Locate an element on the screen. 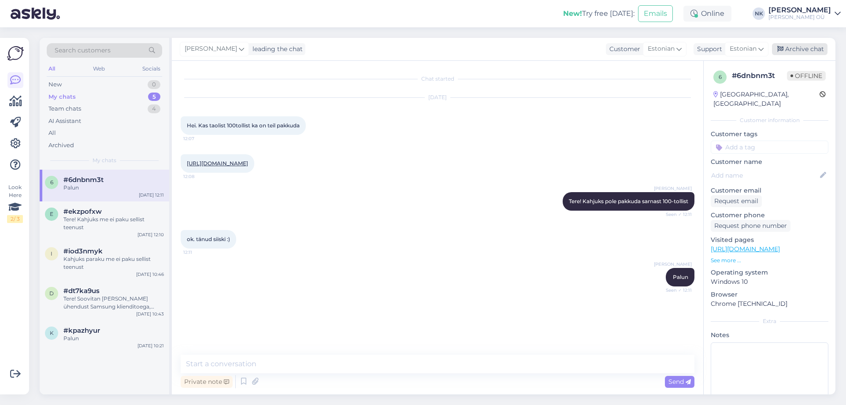 Image resolution: width=846 pixels, height=405 pixels. div: Team chats is located at coordinates (65, 109).